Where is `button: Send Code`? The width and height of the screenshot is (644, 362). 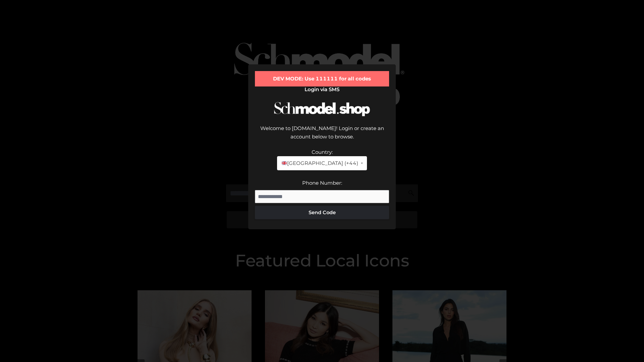
button: Send Code is located at coordinates (322, 212).